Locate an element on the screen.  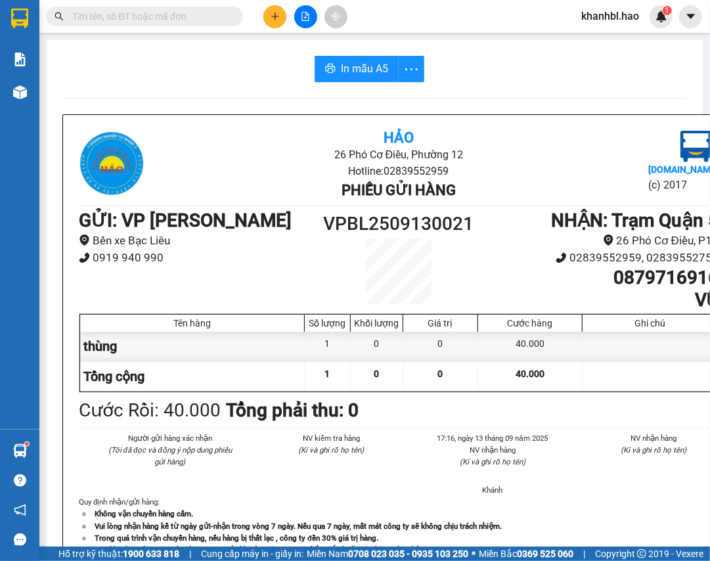
span: 40.000 is located at coordinates (530, 374).